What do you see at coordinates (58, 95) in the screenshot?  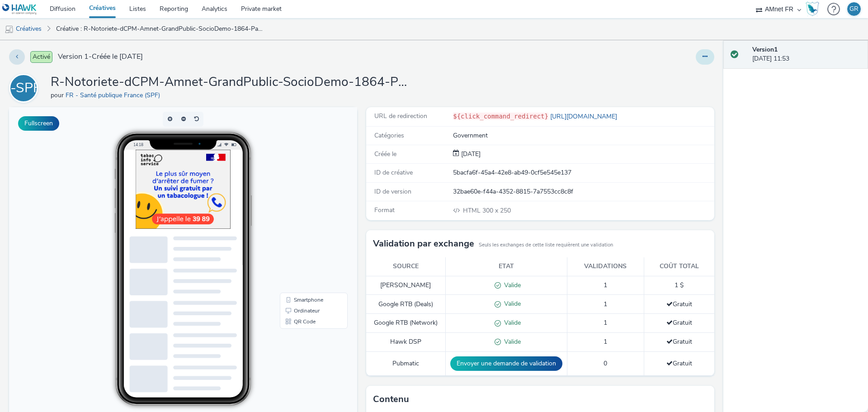 I see `span: pour` at bounding box center [58, 95].